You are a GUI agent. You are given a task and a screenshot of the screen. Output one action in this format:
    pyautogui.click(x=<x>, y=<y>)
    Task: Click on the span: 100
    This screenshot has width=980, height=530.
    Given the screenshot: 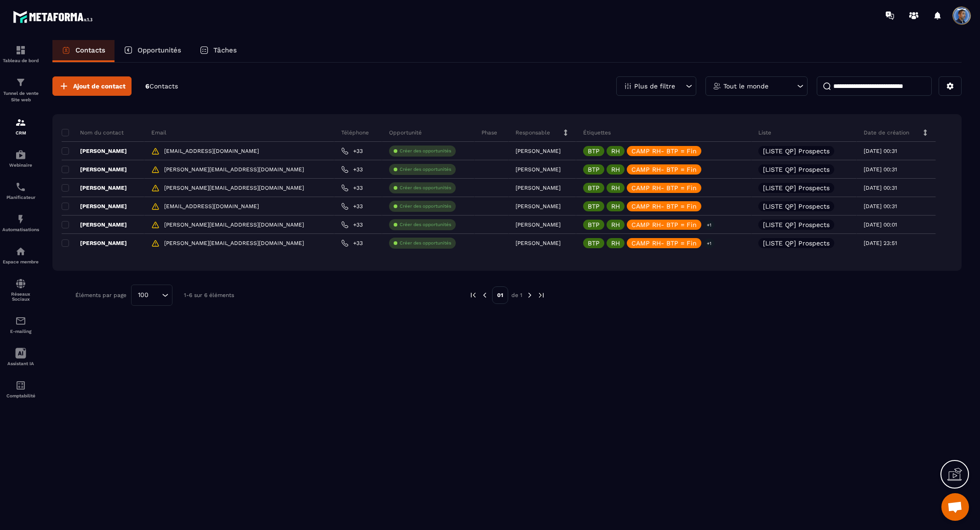 What is the action you would take?
    pyautogui.click(x=143, y=295)
    